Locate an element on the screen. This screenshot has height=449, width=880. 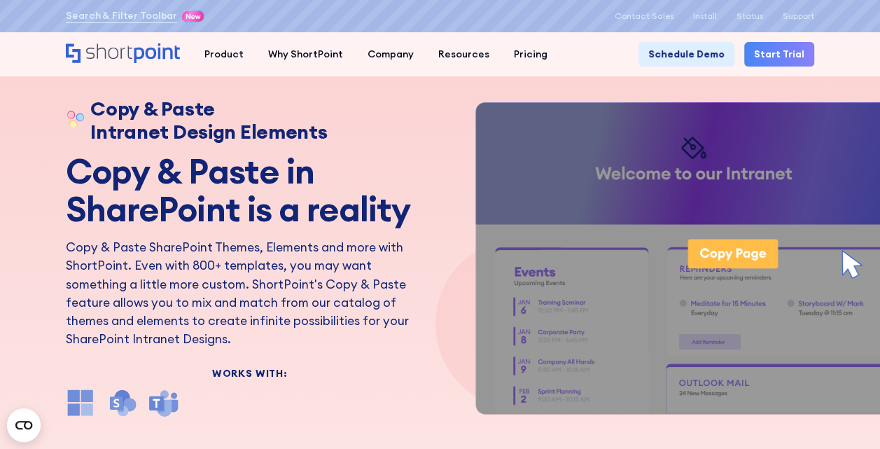
div: Widget de chat is located at coordinates (845, 415).